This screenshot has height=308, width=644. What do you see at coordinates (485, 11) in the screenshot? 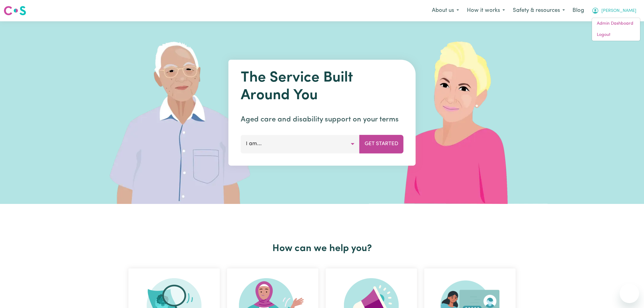
I see `button: How it works` at bounding box center [485, 11].